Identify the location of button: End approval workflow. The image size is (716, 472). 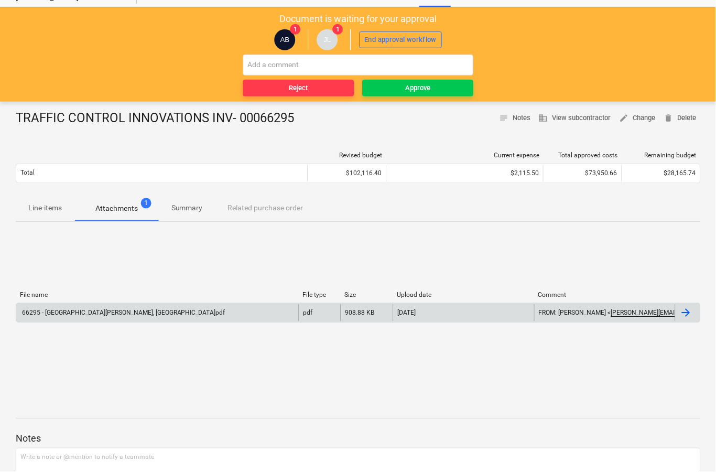
(401, 40).